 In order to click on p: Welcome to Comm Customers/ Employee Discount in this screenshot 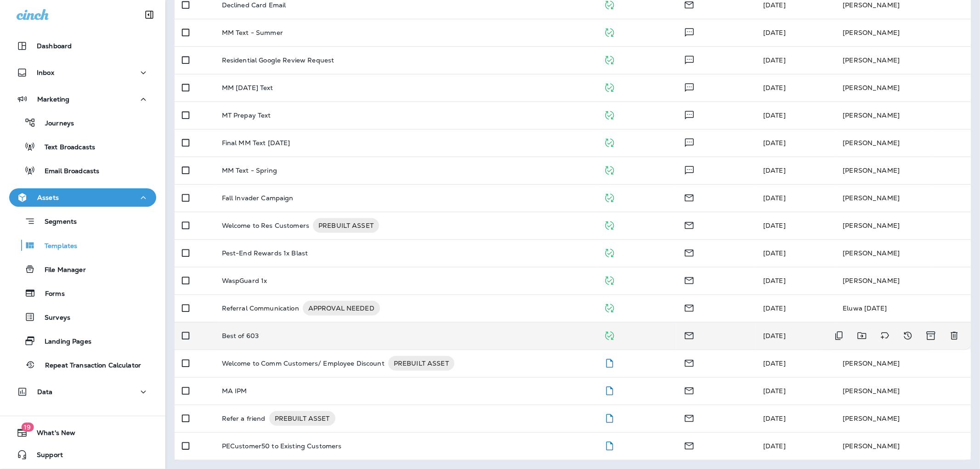, I will do `click(303, 363)`.